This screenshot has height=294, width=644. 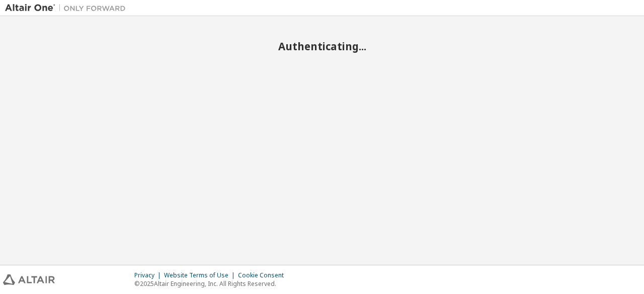 What do you see at coordinates (28, 279) in the screenshot?
I see `img: altair_logo.svg` at bounding box center [28, 279].